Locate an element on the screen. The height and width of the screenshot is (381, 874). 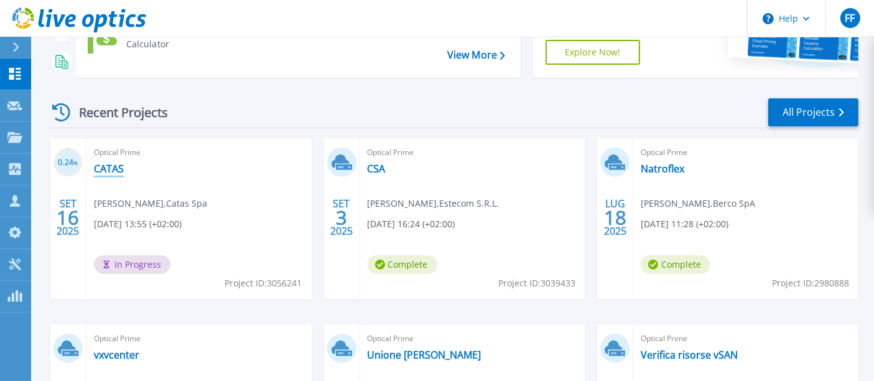
span: In Progress is located at coordinates (132, 264).